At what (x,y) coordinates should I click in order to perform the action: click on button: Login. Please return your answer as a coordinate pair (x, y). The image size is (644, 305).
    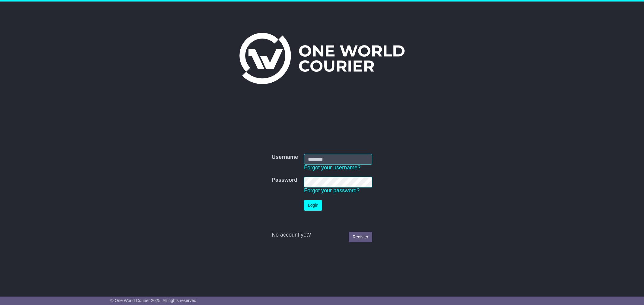
    Looking at the image, I should click on (313, 205).